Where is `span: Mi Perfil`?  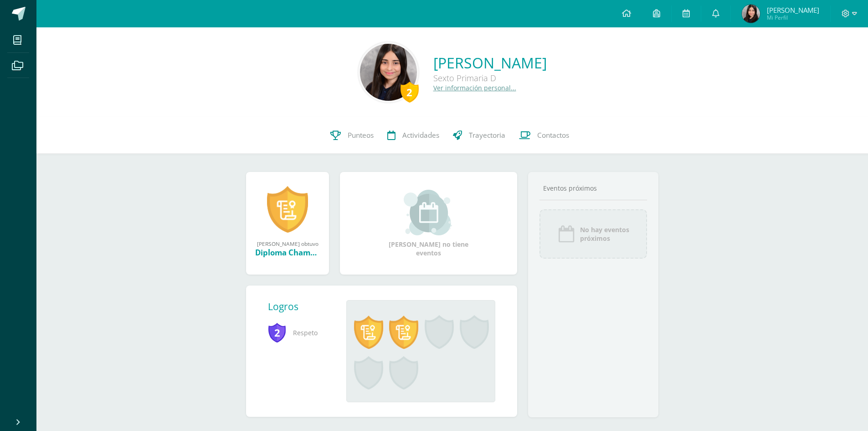 span: Mi Perfil is located at coordinates (793, 17).